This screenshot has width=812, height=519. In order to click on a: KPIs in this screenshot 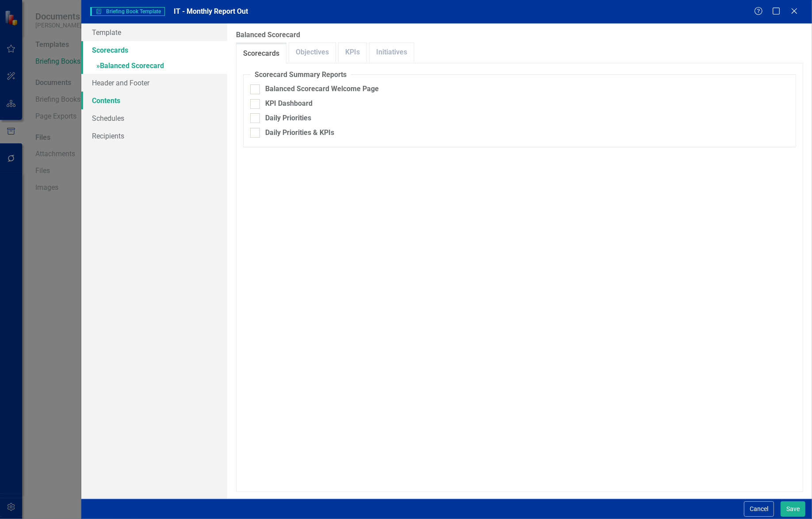, I will do `click(353, 52)`.